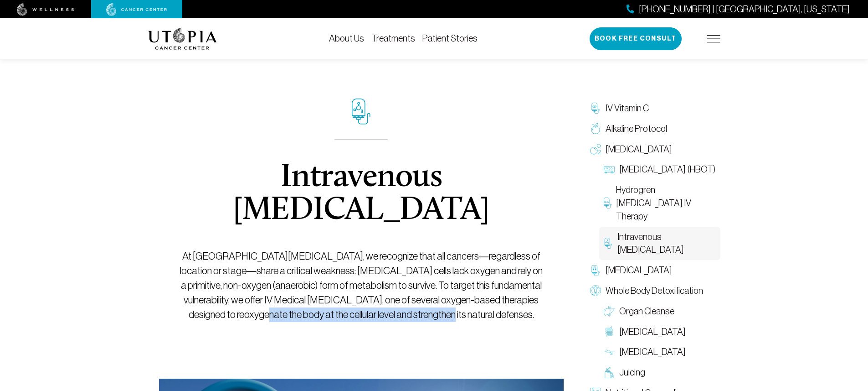 Image resolution: width=868 pixels, height=391 pixels. I want to click on button: Book Free Consult, so click(636, 38).